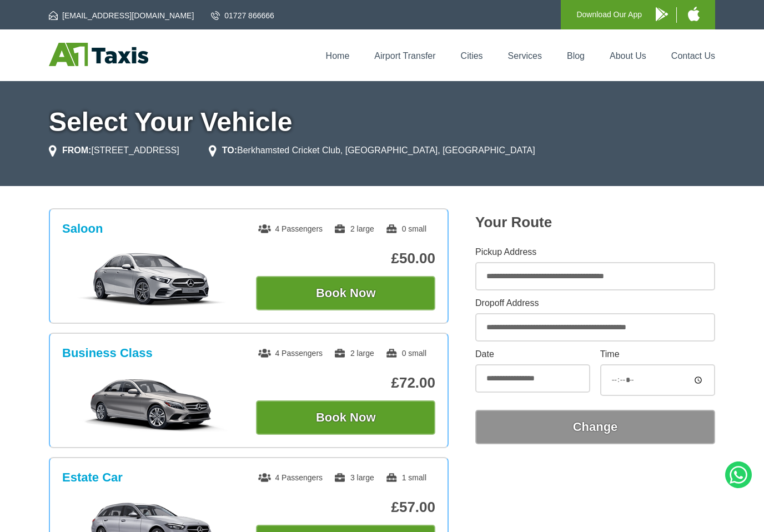  I want to click on label: Dropoff Address, so click(595, 303).